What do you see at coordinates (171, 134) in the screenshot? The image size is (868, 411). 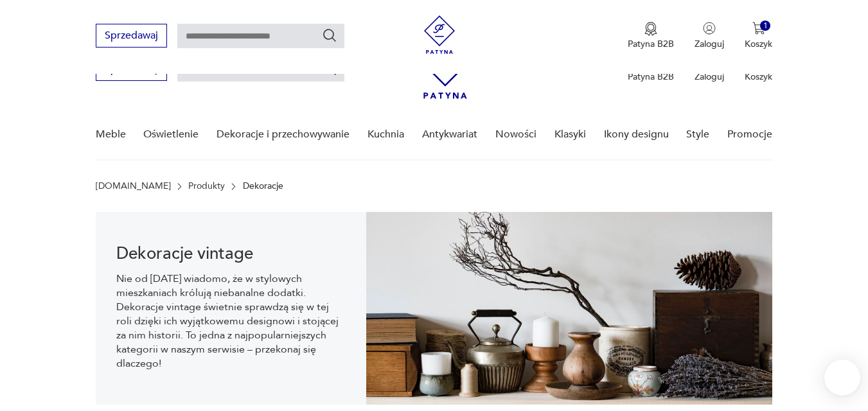 I see `a: Oświetlenie` at bounding box center [171, 134].